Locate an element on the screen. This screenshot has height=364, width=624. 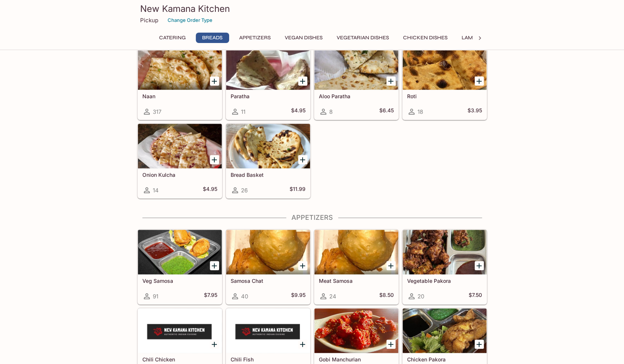
button: Lamb Dishes is located at coordinates (479, 38).